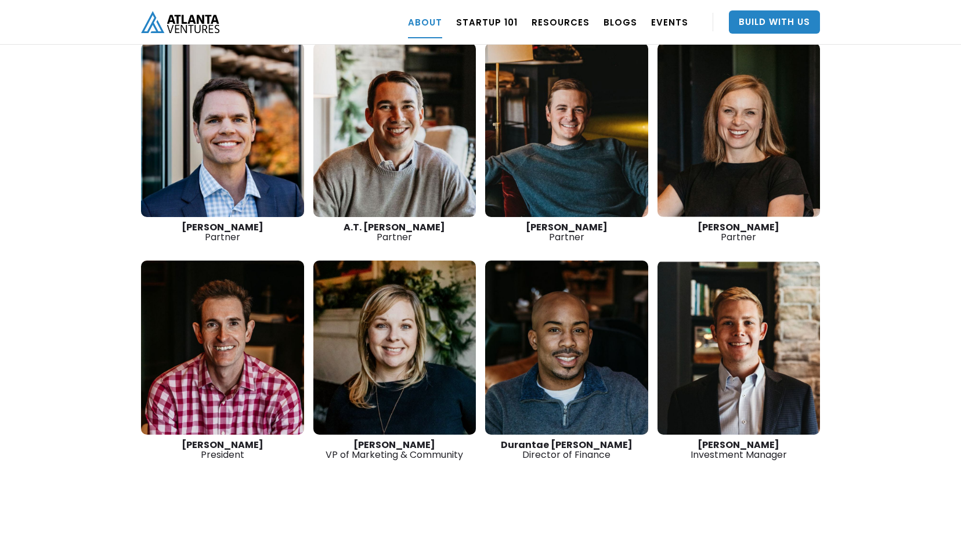  I want to click on a: Build With Us, so click(774, 22).